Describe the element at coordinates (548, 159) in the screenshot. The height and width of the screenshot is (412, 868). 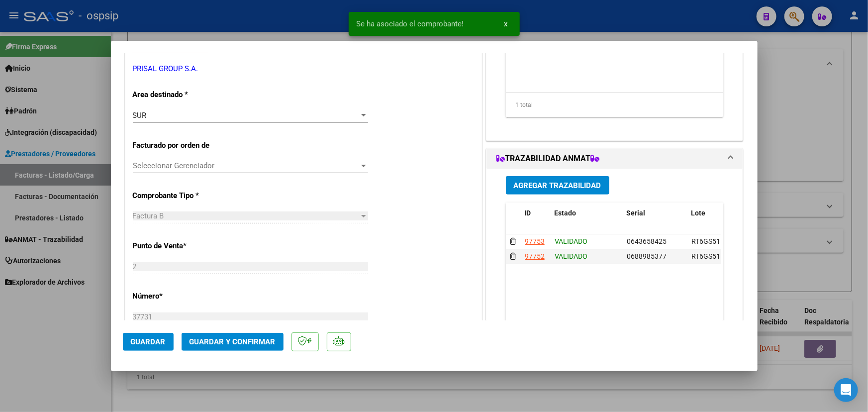
I see `h1: TRAZABILIDAD ANMAT` at that location.